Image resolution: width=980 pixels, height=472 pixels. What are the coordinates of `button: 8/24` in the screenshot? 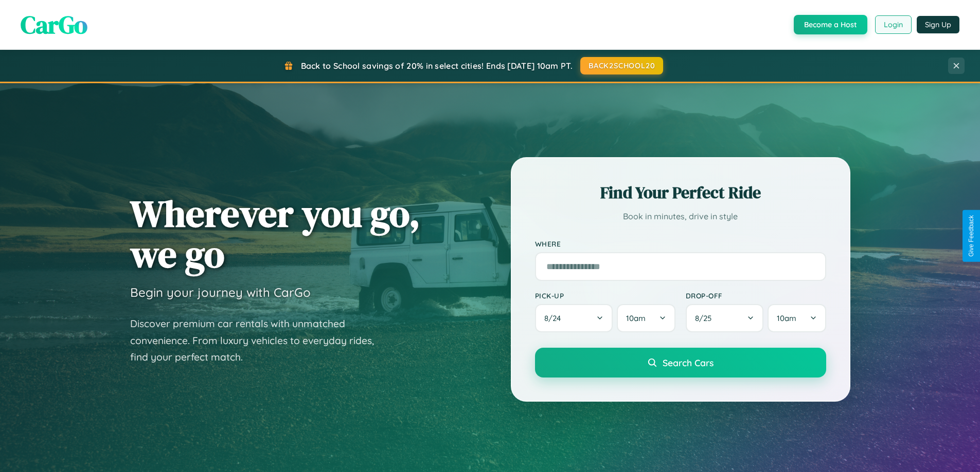 It's located at (574, 318).